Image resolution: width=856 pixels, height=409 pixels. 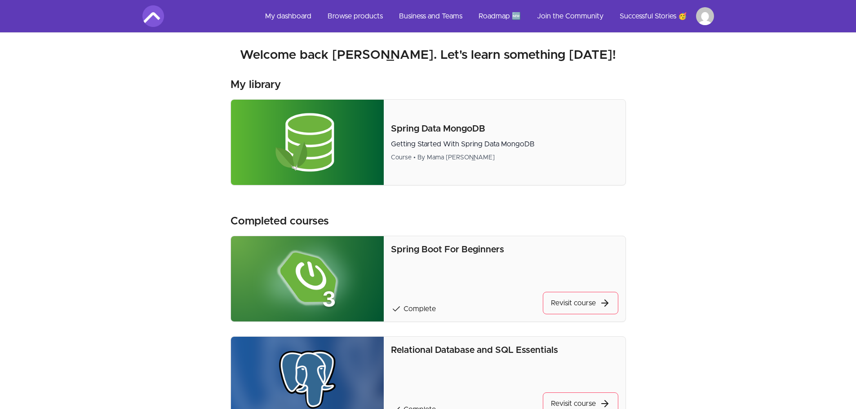 I want to click on a: Join the Community, so click(x=570, y=16).